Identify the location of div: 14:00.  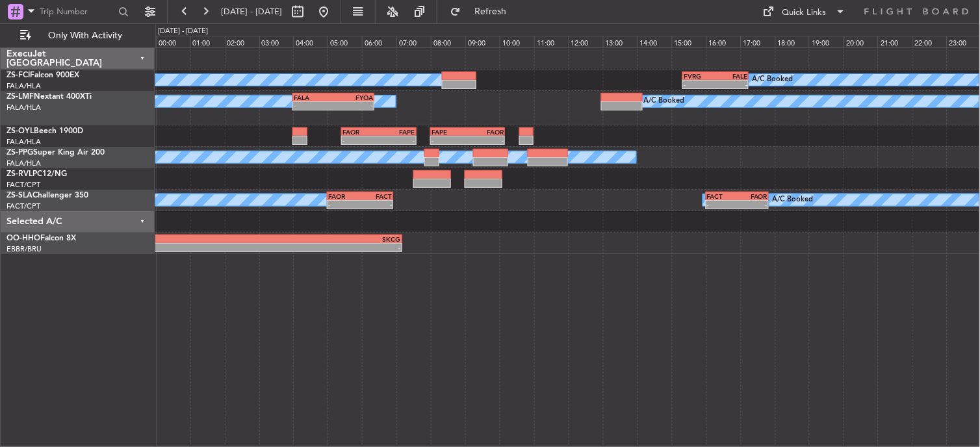
(654, 41).